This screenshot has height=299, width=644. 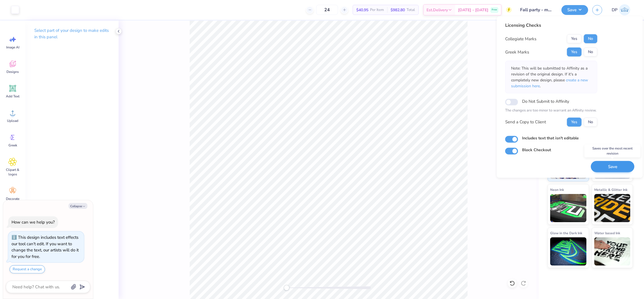 I want to click on span: Per Item, so click(x=377, y=10).